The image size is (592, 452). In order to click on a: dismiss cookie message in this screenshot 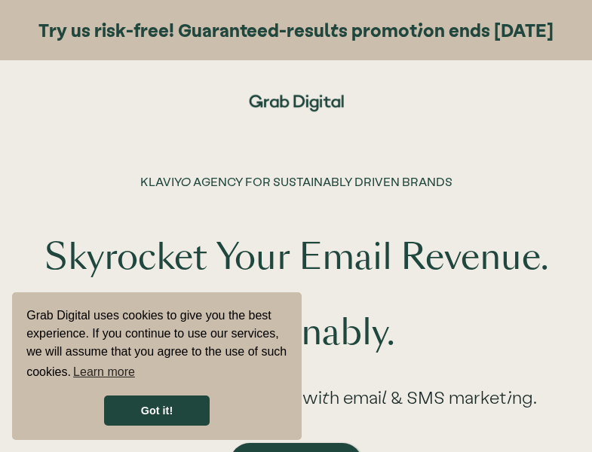, I will do `click(157, 411)`.